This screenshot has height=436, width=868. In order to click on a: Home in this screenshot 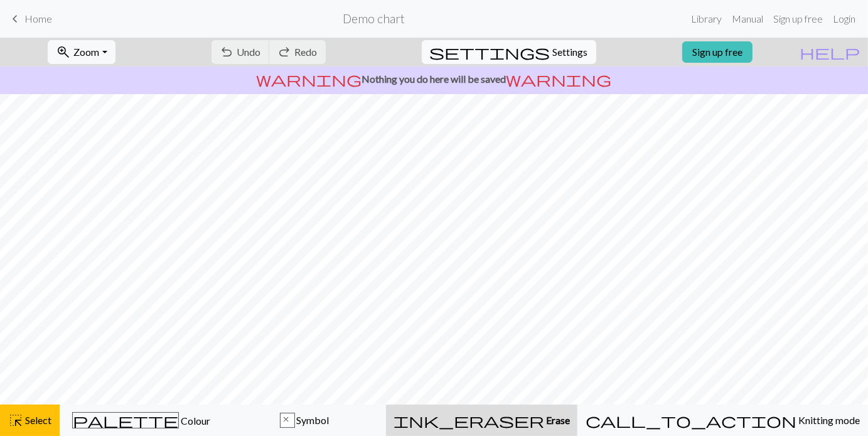, I will do `click(30, 19)`.